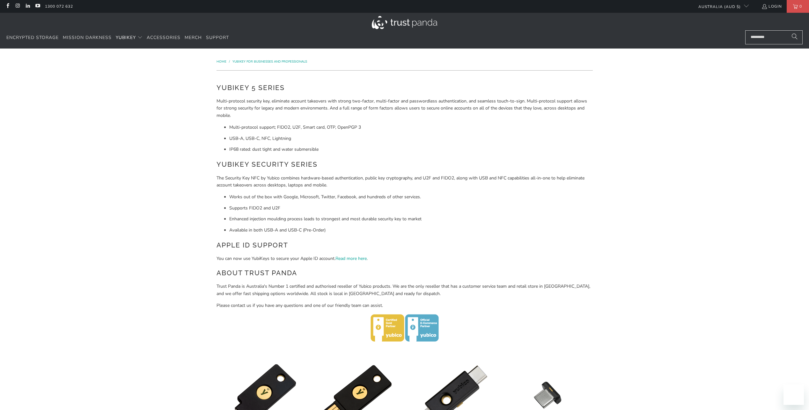 The height and width of the screenshot is (410, 809). Describe the element at coordinates (164, 37) in the screenshot. I see `span: Accessories` at that location.